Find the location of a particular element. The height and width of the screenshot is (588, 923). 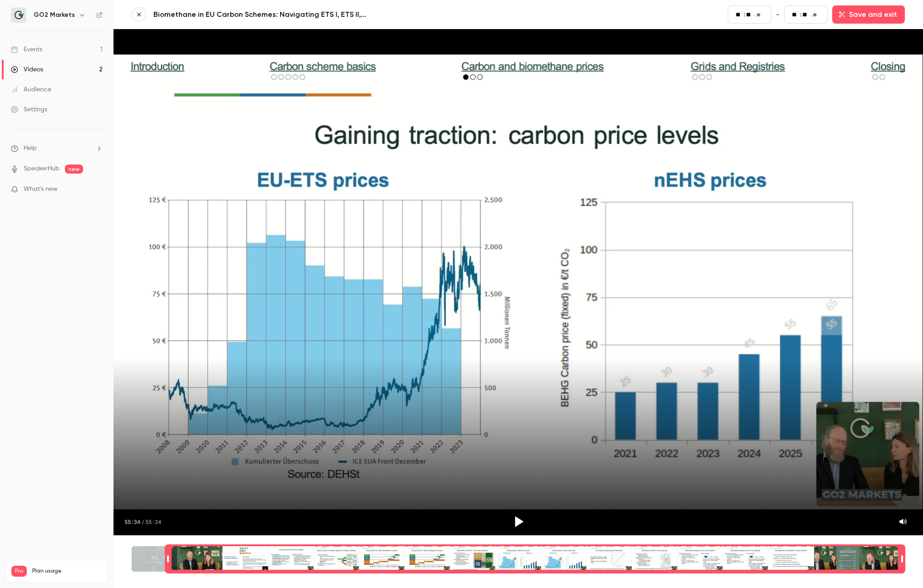

span: Plan usage is located at coordinates (67, 571).